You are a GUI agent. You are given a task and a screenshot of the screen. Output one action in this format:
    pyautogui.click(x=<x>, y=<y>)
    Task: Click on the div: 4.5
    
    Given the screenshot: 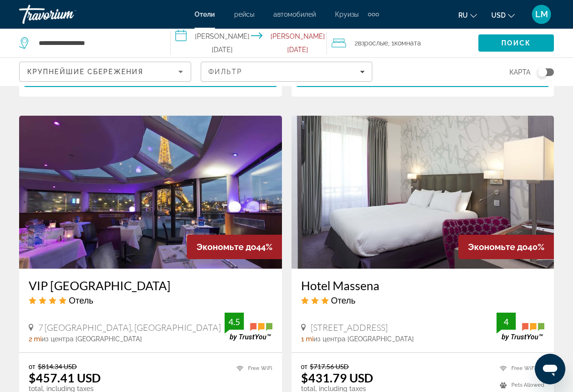 What is the action you would take?
    pyautogui.click(x=234, y=321)
    